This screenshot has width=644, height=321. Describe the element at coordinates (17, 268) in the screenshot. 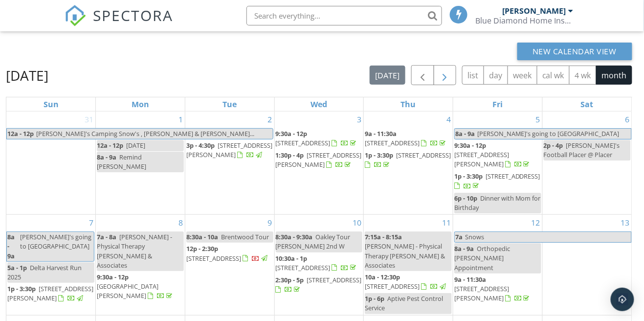

I see `span: 5a - 1p` at that location.